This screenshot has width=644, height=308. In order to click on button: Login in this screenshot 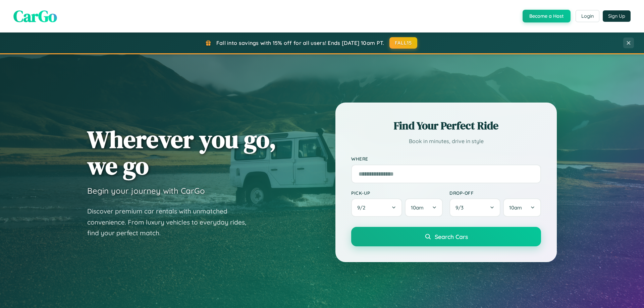, I will do `click(587, 16)`.